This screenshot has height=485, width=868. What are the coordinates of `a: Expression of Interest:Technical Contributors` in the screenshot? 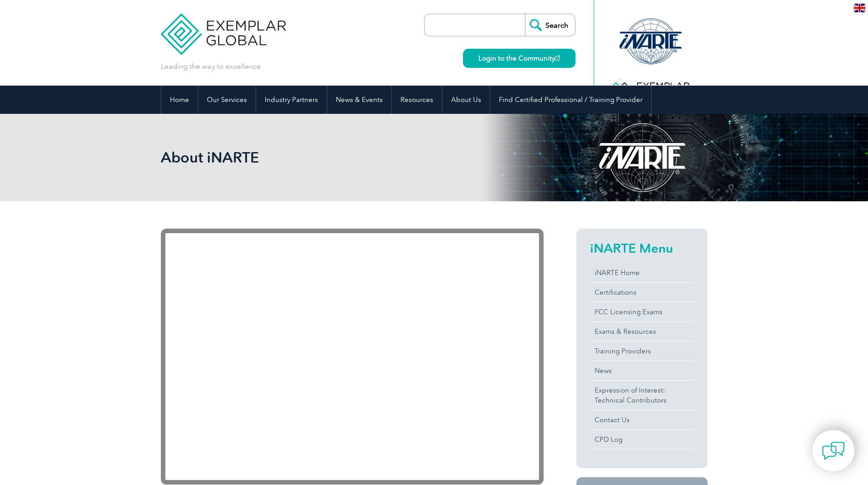 It's located at (642, 395).